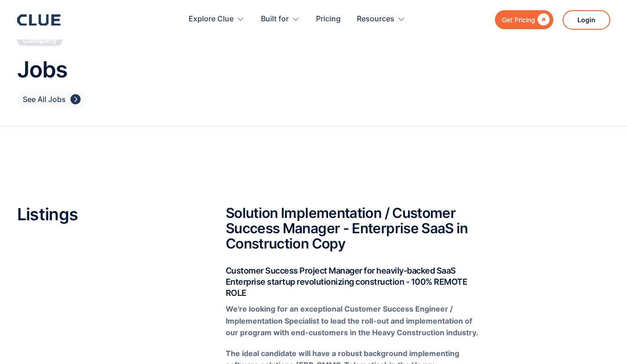  Describe the element at coordinates (353, 228) in the screenshot. I see `h2: Solution Implementation / Customer Success Manager - Enterprise SaaS in Construction Copy` at that location.